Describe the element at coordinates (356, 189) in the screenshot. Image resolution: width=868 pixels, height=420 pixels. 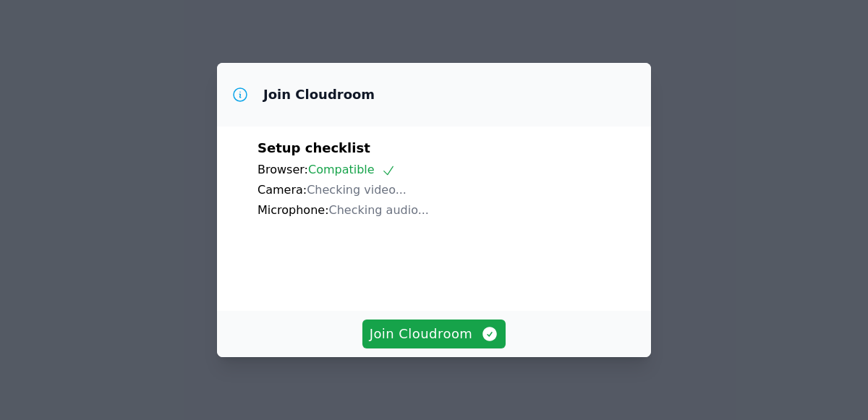
I see `span: Checking video...` at that location.